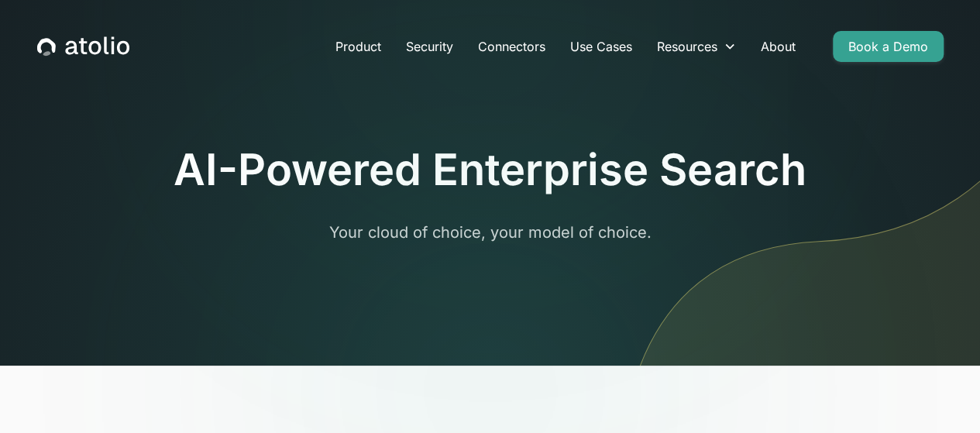 The image size is (980, 433). Describe the element at coordinates (511, 46) in the screenshot. I see `a: Connectors` at that location.